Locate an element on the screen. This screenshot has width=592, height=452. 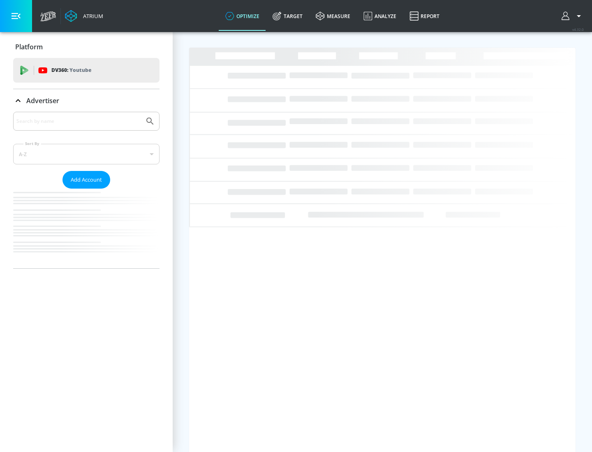
div: Platform is located at coordinates (86, 47).